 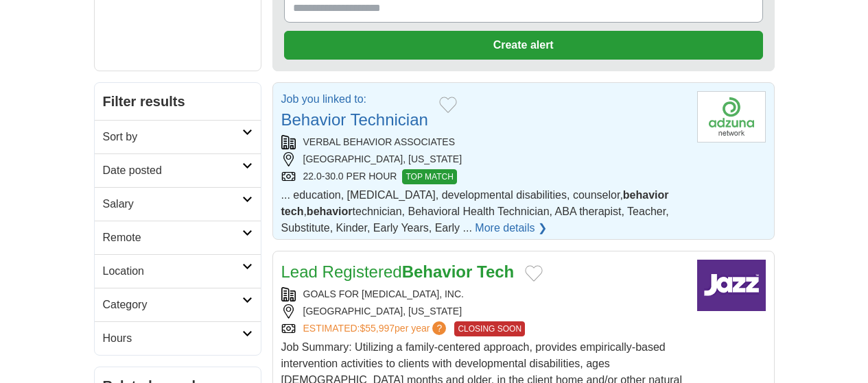 What do you see at coordinates (490, 329) in the screenshot?
I see `span: CLOSING SOON` at bounding box center [490, 329].